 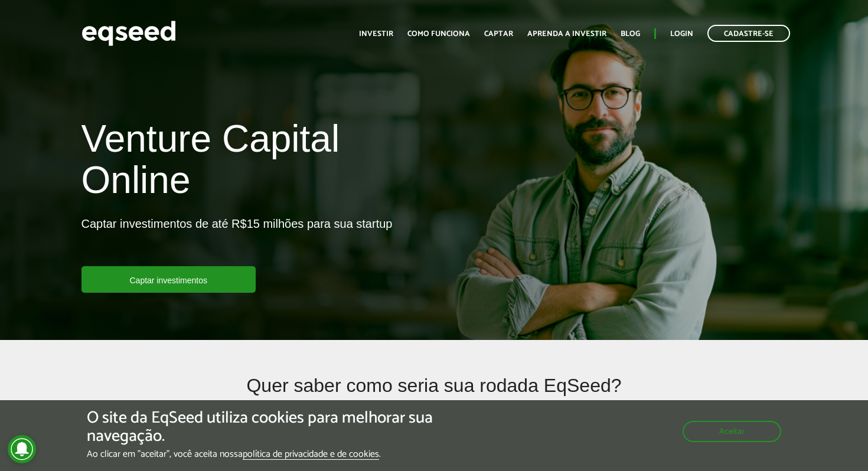 I want to click on h1: Venture Capital Online, so click(x=253, y=162).